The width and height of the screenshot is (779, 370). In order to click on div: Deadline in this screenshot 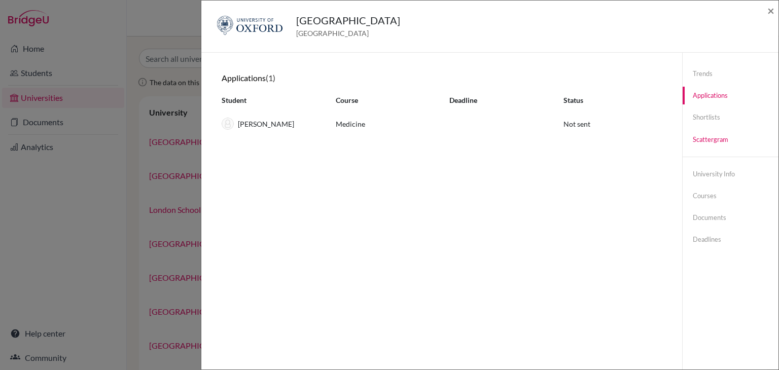, I will do `click(499, 100)`.